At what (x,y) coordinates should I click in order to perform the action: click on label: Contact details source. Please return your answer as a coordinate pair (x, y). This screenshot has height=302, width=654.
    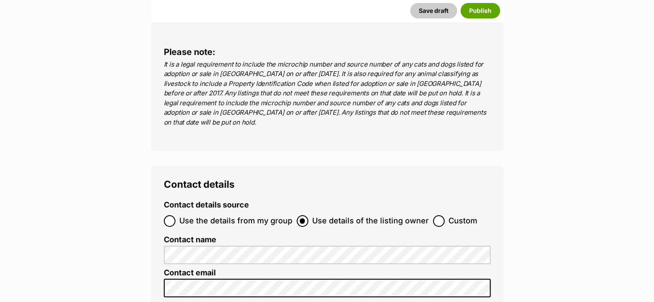
    Looking at the image, I should click on (206, 205).